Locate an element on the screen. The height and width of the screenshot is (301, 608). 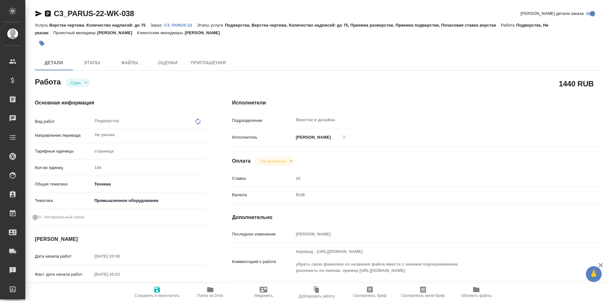
p: Проектный менеджер is located at coordinates (75, 33).